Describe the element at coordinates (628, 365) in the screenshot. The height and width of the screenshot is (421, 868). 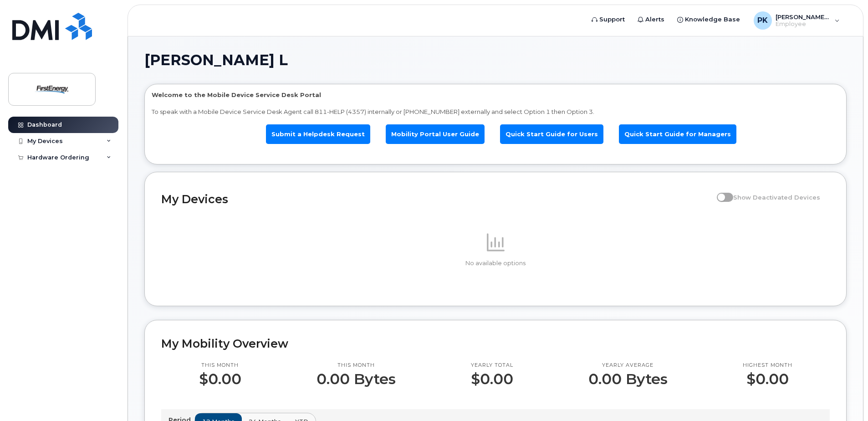
I see `p: Yearly average` at that location.